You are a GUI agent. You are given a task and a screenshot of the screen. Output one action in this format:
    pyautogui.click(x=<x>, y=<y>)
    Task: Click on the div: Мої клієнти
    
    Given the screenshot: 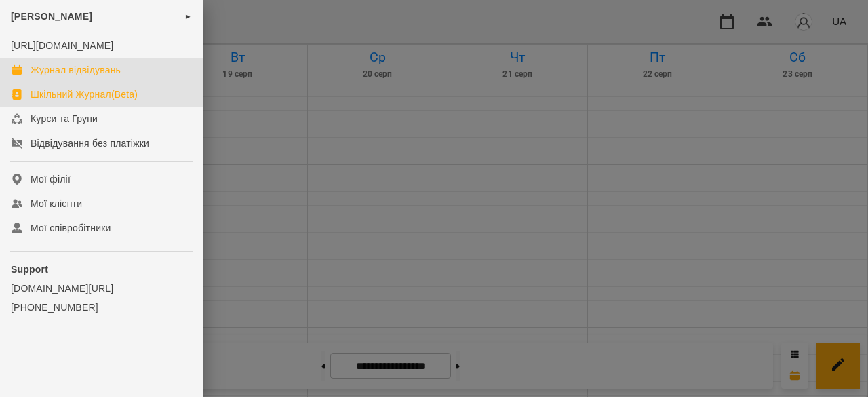 What is the action you would take?
    pyautogui.click(x=56, y=203)
    